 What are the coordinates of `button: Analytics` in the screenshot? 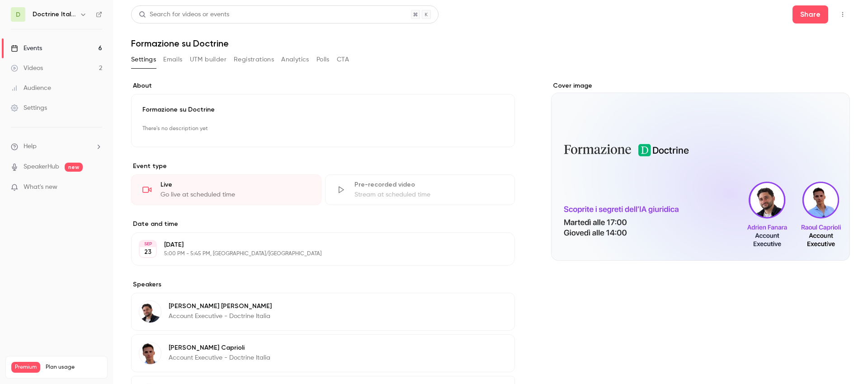 It's located at (295, 60).